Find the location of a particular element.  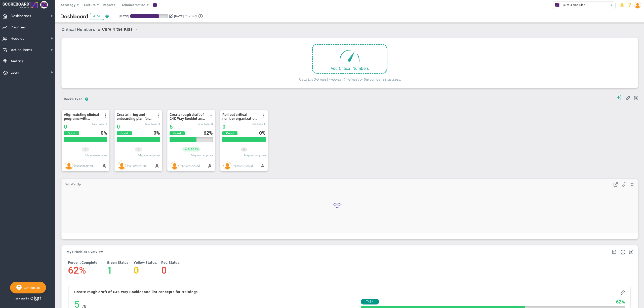

h4: Track the 3-5 most important metrics for the company's success. is located at coordinates (349, 78).